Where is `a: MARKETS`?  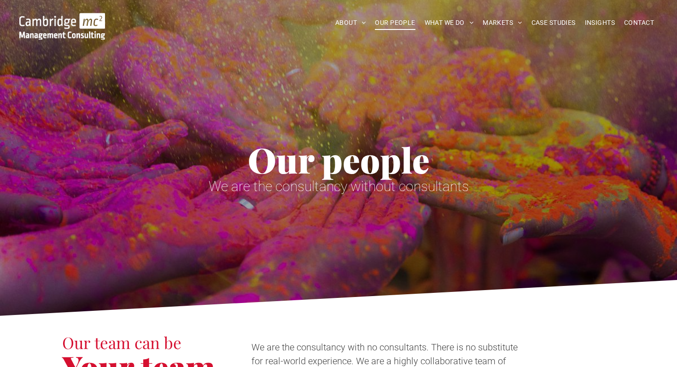 a: MARKETS is located at coordinates (502, 23).